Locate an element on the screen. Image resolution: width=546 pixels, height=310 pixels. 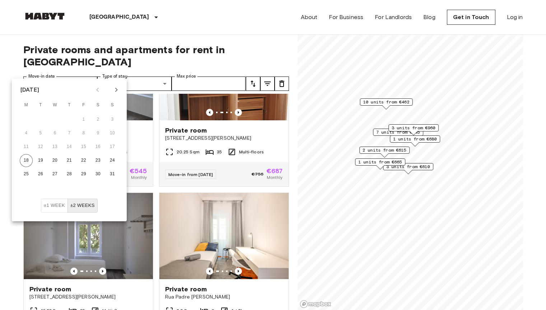
span: 3 units from €960 is located at coordinates (413, 128).